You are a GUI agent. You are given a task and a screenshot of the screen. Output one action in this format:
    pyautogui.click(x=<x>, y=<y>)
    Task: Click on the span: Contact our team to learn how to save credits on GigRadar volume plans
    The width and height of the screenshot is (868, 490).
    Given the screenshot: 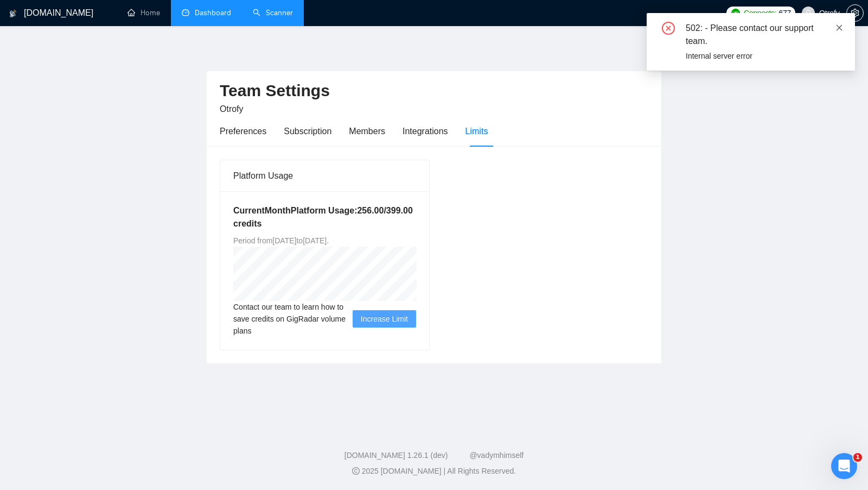 What is the action you would take?
    pyautogui.click(x=293, y=319)
    